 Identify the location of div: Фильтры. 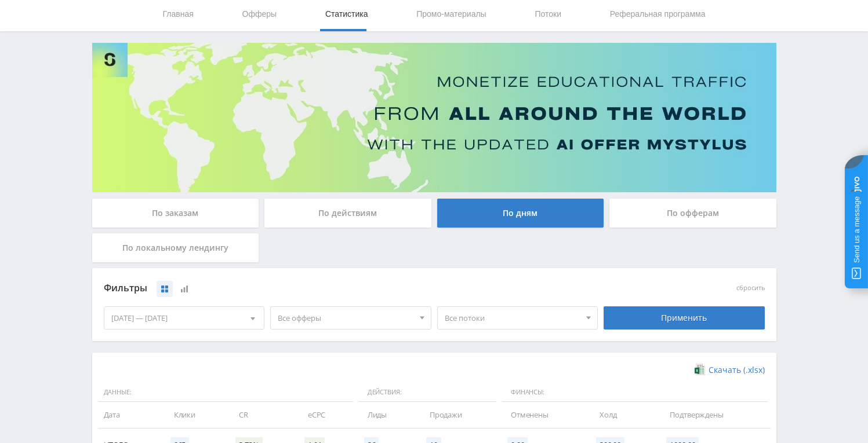
(351, 289).